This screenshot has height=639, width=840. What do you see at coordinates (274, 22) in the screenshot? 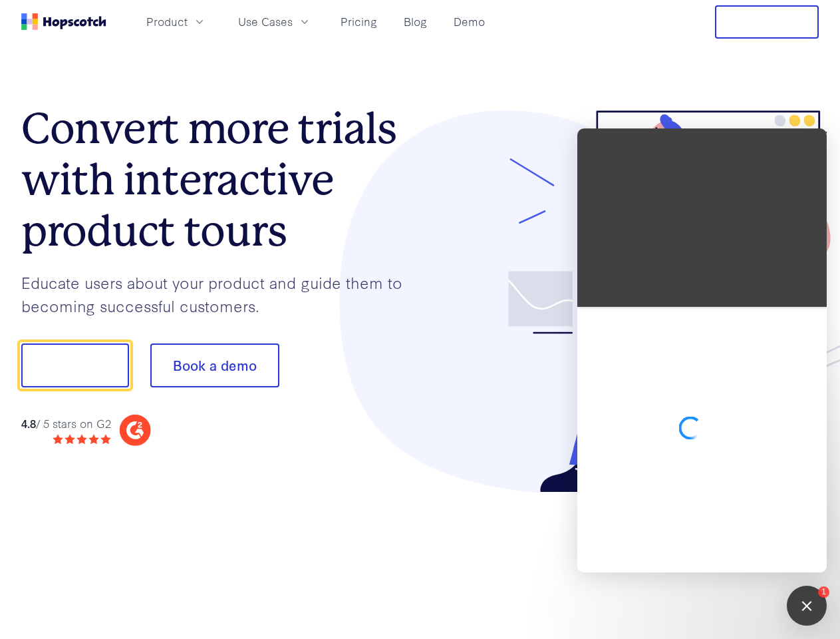
I see `button: Use Cases` at bounding box center [274, 22].